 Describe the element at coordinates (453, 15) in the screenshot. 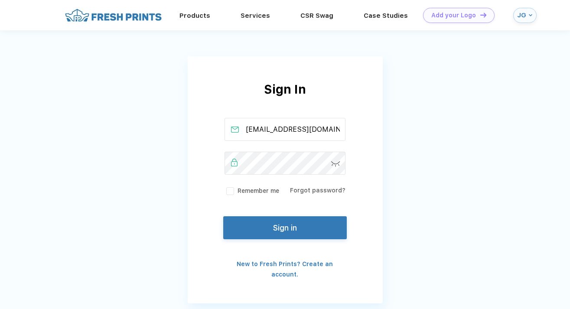

I see `div: Add your Logo` at that location.